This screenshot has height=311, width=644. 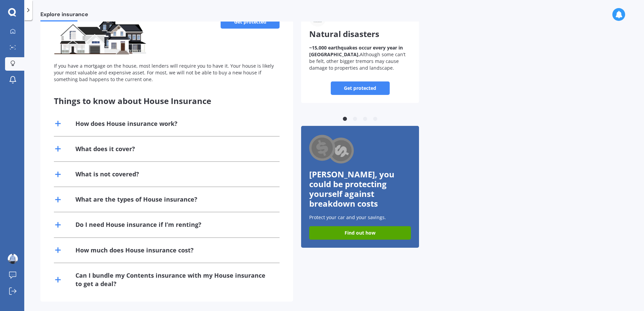 What do you see at coordinates (360, 58) in the screenshot?
I see `p: Although some can’t be felt, other bigger tremors may cause damage to properties and landscape.` at bounding box center [360, 58].